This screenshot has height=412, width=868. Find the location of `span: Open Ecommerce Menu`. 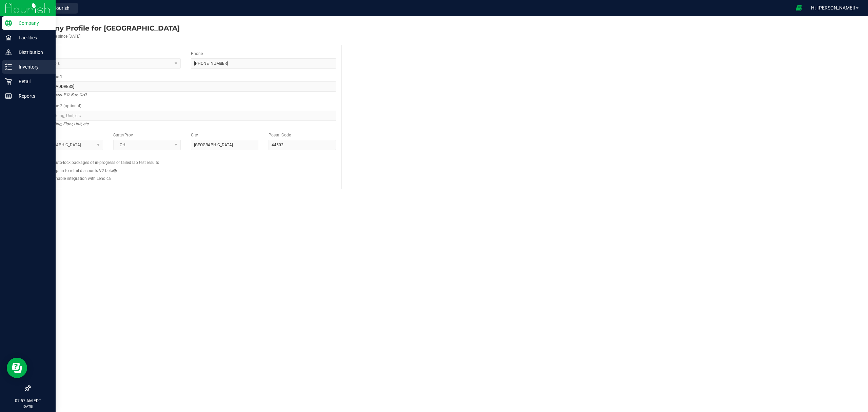

span: Open Ecommerce Menu is located at coordinates (799, 8).